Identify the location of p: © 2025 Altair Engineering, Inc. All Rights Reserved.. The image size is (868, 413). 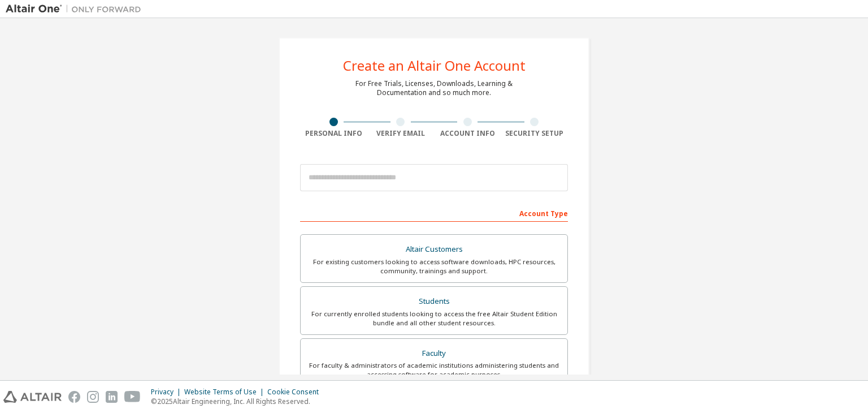
(238, 401).